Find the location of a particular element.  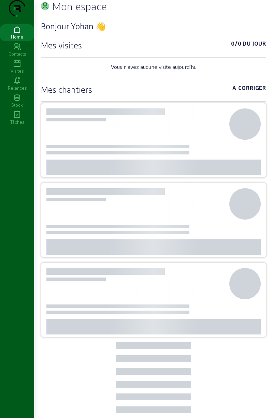

span: Du jour is located at coordinates (254, 45).